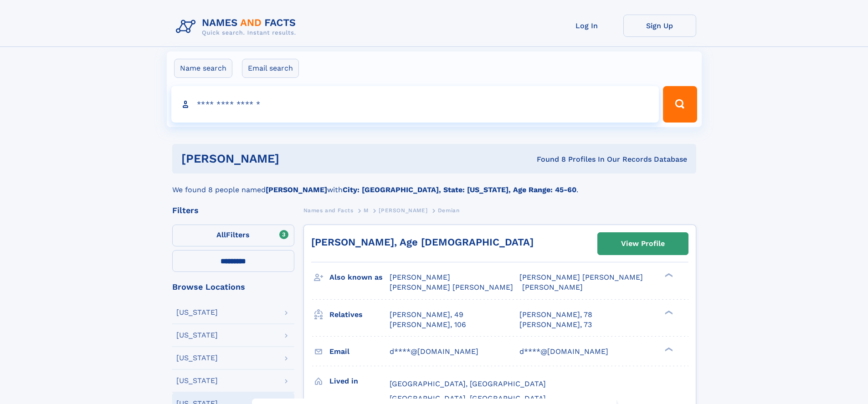 Image resolution: width=868 pixels, height=404 pixels. What do you see at coordinates (366, 211) in the screenshot?
I see `span: M` at bounding box center [366, 211].